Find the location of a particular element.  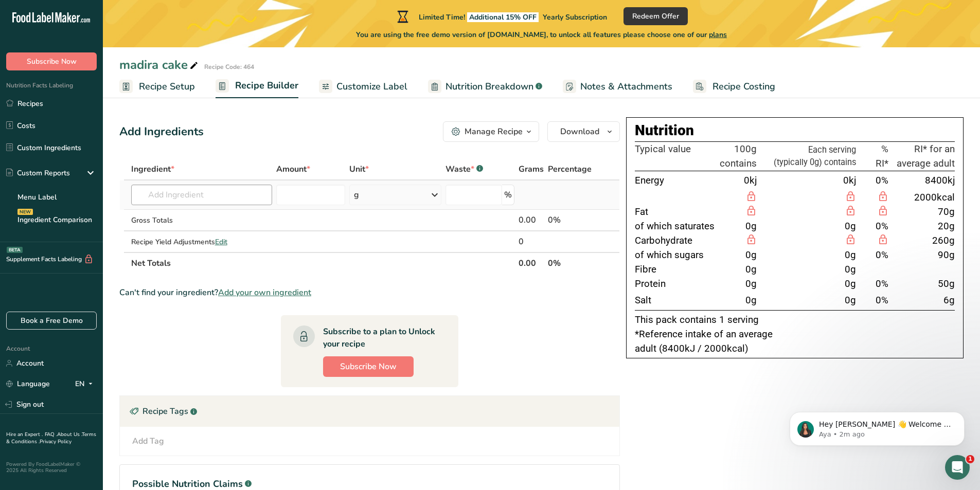

div: Powered By FoodLabelMaker © 2025 All Rights Reserved is located at coordinates (51, 468).